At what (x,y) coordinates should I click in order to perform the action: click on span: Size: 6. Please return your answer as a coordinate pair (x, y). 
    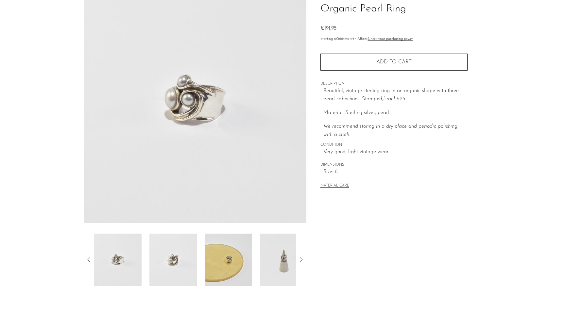
    Looking at the image, I should click on (395, 172).